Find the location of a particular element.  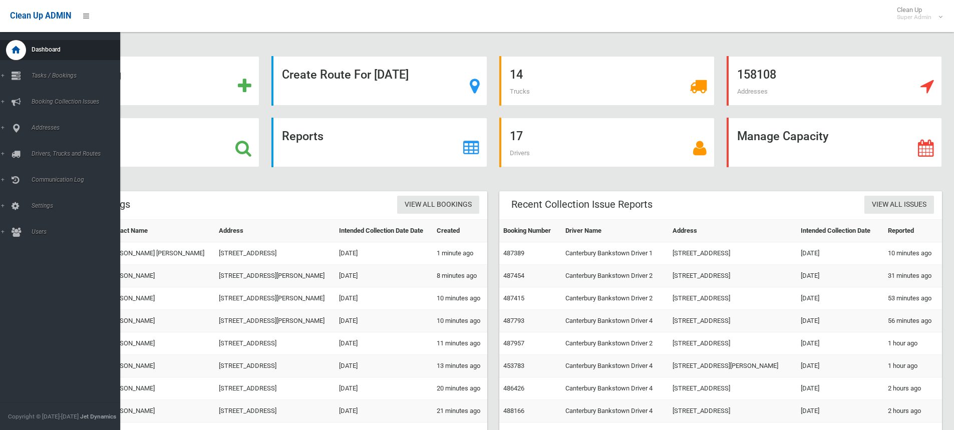

a: View All Issues is located at coordinates (899, 205).